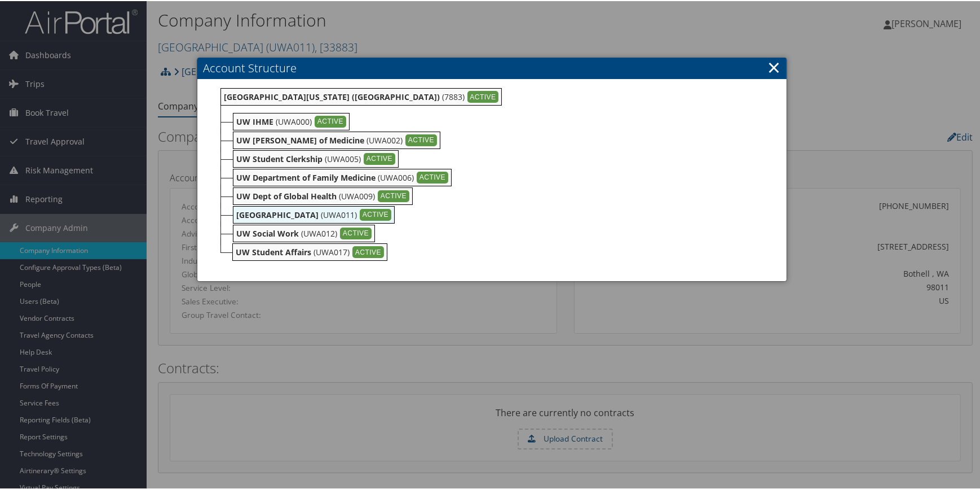 The height and width of the screenshot is (489, 980). I want to click on div: (7883), so click(362, 95).